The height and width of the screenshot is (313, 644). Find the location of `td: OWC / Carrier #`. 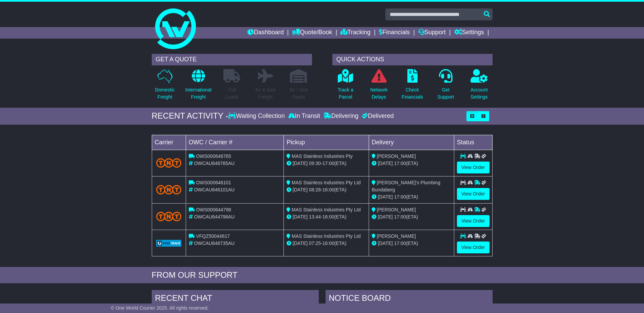

td: OWC / Carrier # is located at coordinates (234, 142).